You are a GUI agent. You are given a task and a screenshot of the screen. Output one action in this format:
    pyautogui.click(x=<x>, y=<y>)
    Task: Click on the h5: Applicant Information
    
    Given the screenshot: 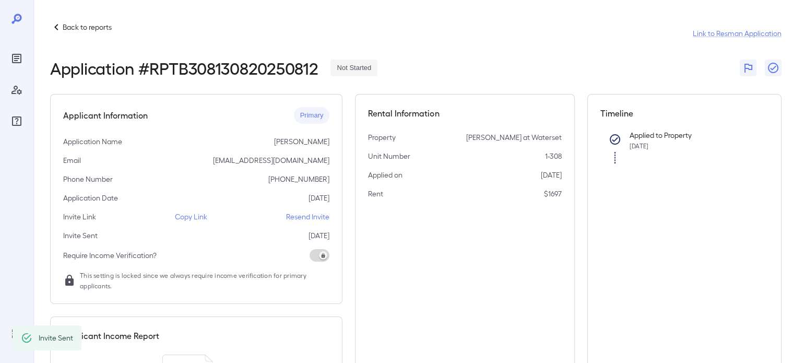 What is the action you would take?
    pyautogui.click(x=105, y=115)
    